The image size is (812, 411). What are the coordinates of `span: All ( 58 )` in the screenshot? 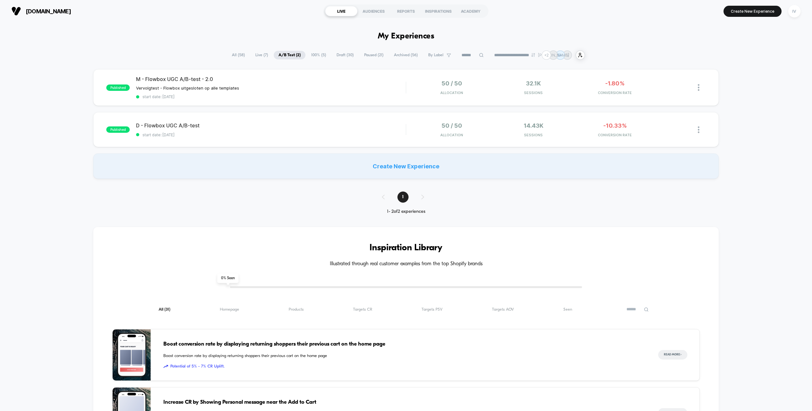 It's located at (238, 55).